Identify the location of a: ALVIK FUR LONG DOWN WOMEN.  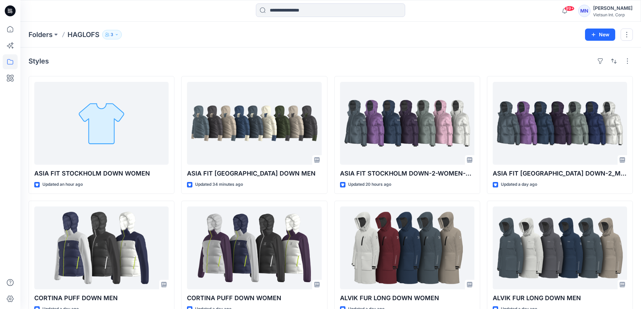
(407, 248).